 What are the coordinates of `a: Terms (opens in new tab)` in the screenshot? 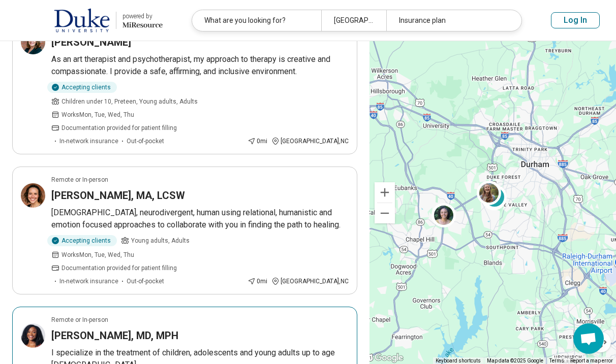 It's located at (556, 360).